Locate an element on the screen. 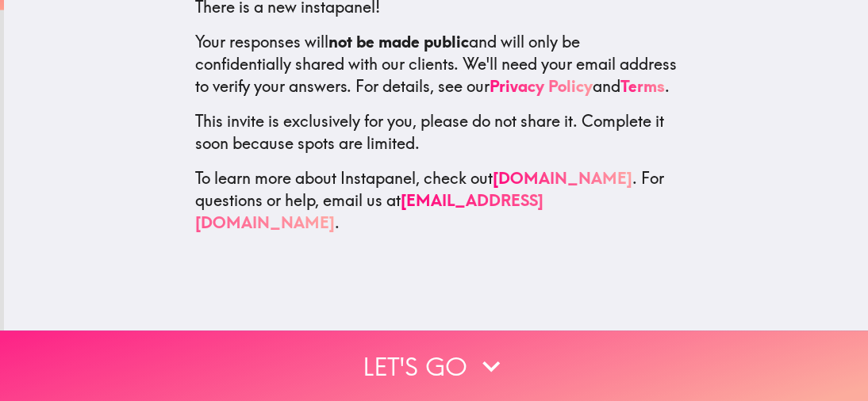  p: Your responses will and will only be confidentially shared with our clients. We'll need your emai... is located at coordinates (437, 64).